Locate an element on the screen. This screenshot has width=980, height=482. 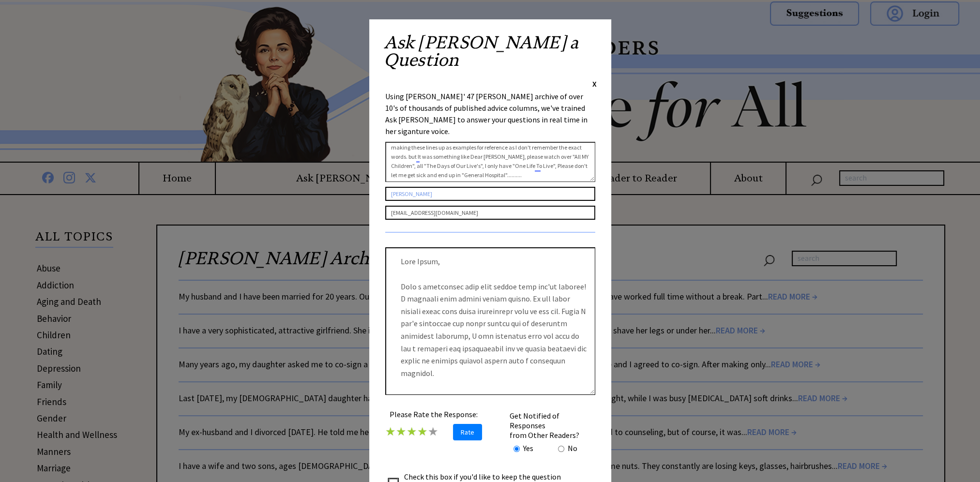
span: Rate is located at coordinates (468, 432).